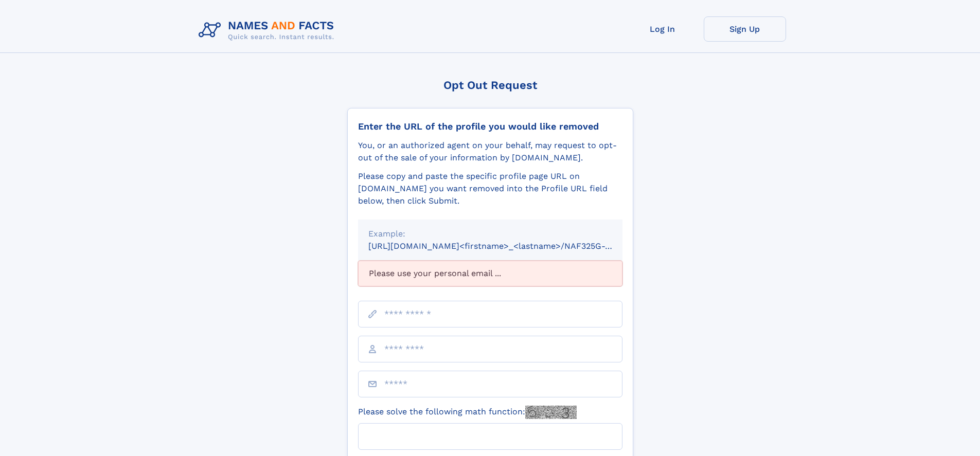 This screenshot has width=980, height=456. I want to click on div: Opt Out Request, so click(490, 85).